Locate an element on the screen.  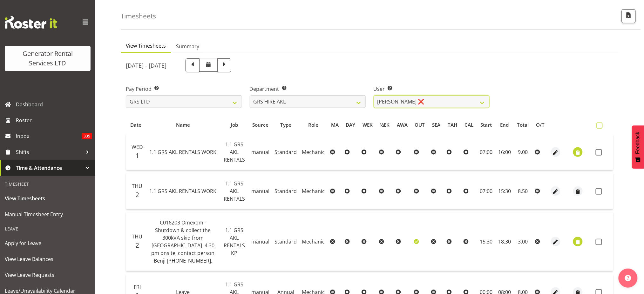
span: 335 is located at coordinates (87, 136).